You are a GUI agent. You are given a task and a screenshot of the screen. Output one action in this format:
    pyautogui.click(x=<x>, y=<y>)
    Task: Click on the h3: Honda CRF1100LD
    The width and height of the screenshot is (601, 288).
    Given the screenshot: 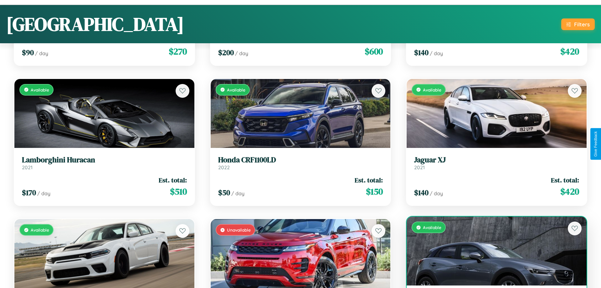 What is the action you would take?
    pyautogui.click(x=301, y=160)
    